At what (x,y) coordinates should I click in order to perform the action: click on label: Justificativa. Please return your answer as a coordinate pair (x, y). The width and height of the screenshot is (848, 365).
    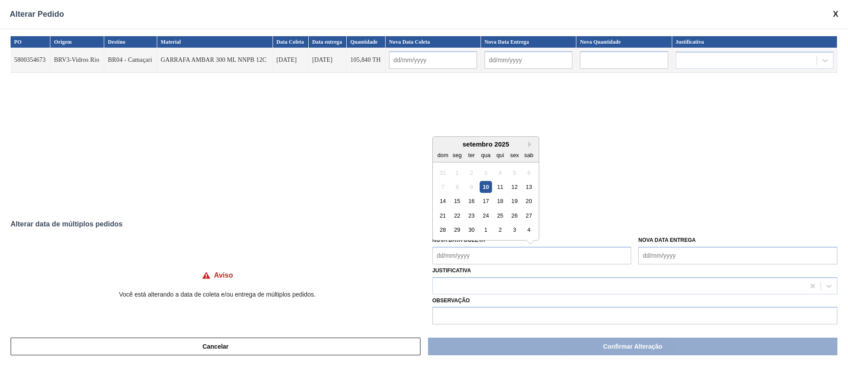
    Looking at the image, I should click on (452, 271).